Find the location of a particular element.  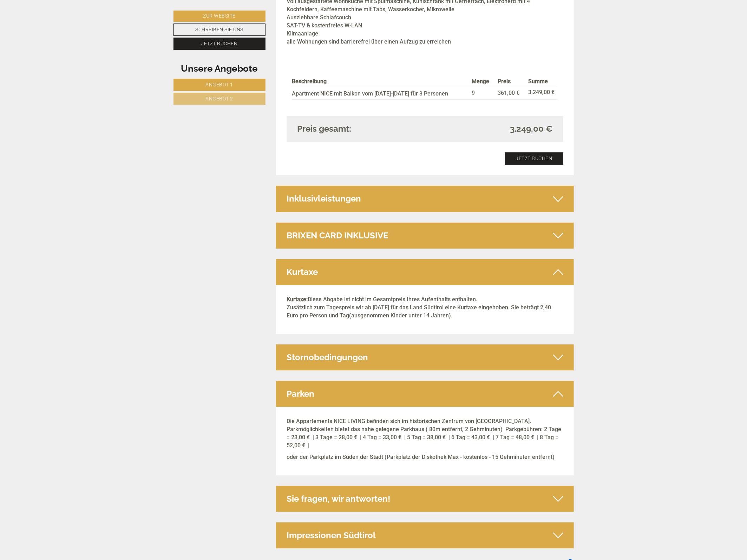

a: Zur Website is located at coordinates (219, 16).